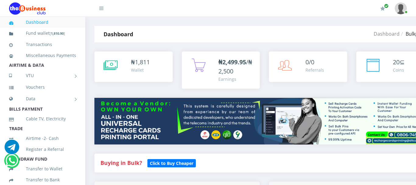  What do you see at coordinates (118, 34) in the screenshot?
I see `strong: Dashboard` at bounding box center [118, 34].